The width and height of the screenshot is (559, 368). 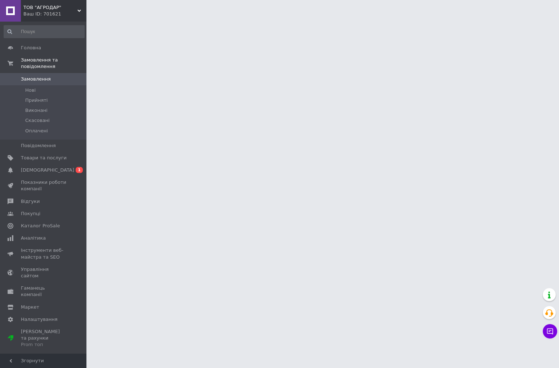 What do you see at coordinates (36, 131) in the screenshot?
I see `span: Оплачені` at bounding box center [36, 131].